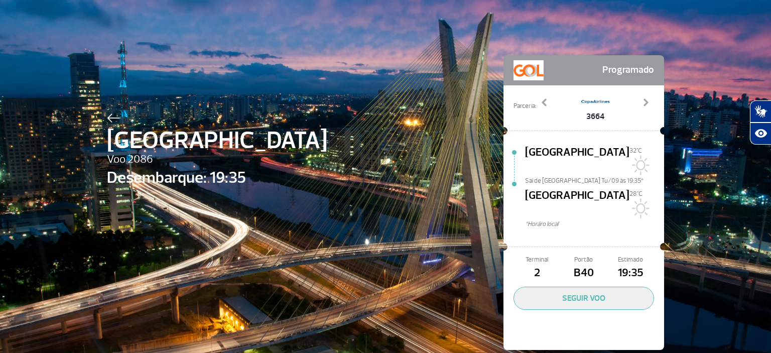 The image size is (771, 353). What do you see at coordinates (583, 273) in the screenshot?
I see `span: B40` at bounding box center [583, 273].